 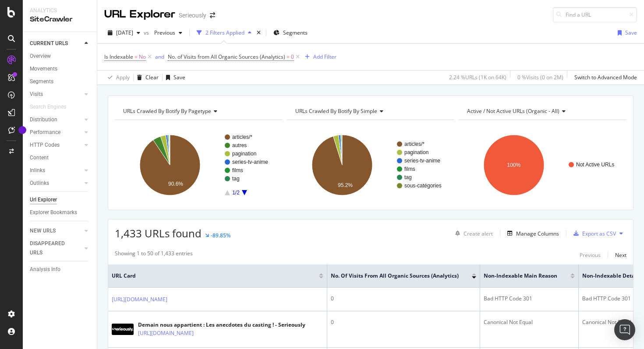 What do you see at coordinates (60, 81) in the screenshot?
I see `a: Segments` at bounding box center [60, 81].